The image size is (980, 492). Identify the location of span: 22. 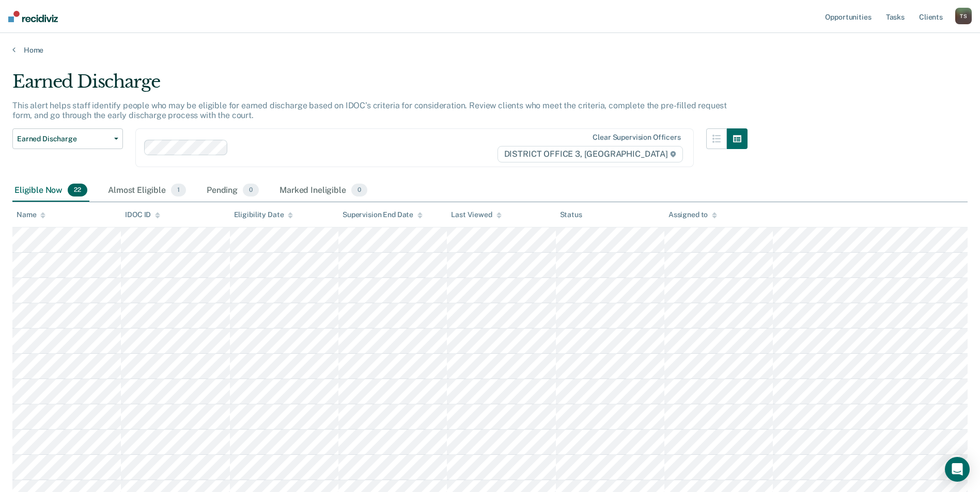
(78, 190).